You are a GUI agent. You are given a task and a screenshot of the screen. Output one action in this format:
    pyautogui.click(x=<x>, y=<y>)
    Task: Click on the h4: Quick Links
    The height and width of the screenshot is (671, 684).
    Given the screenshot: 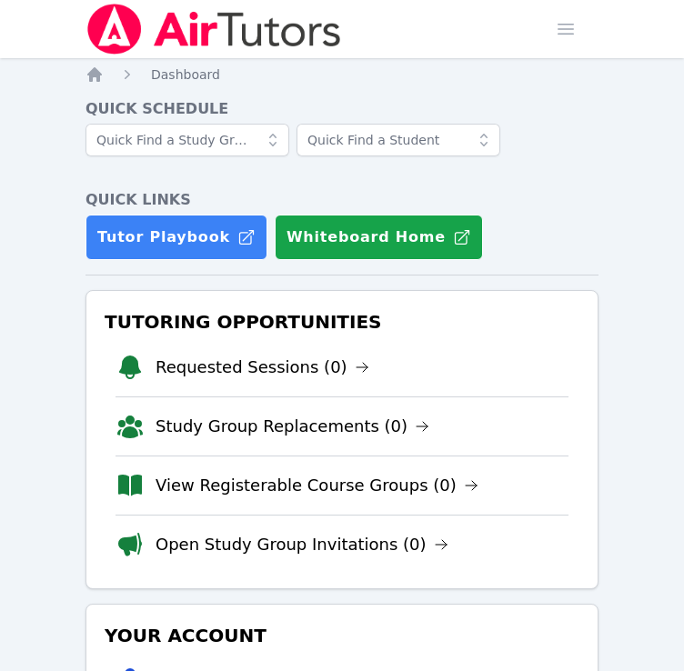 What is the action you would take?
    pyautogui.click(x=342, y=200)
    